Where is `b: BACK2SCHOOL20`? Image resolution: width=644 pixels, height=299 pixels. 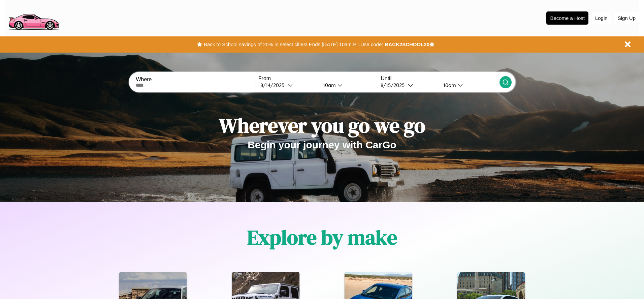
b: BACK2SCHOOL20 is located at coordinates (407, 44).